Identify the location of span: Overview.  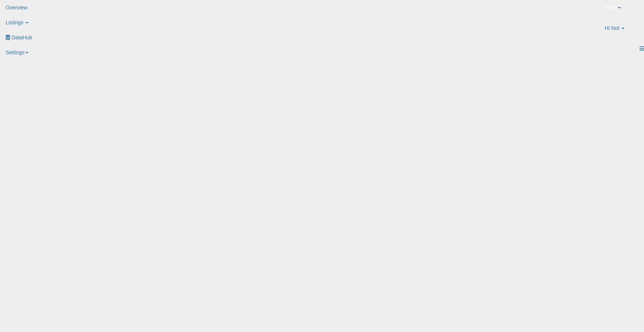
(17, 7).